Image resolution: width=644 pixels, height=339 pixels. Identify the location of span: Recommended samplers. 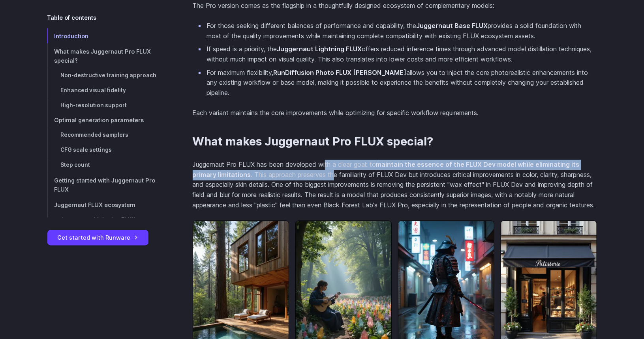
(95, 135).